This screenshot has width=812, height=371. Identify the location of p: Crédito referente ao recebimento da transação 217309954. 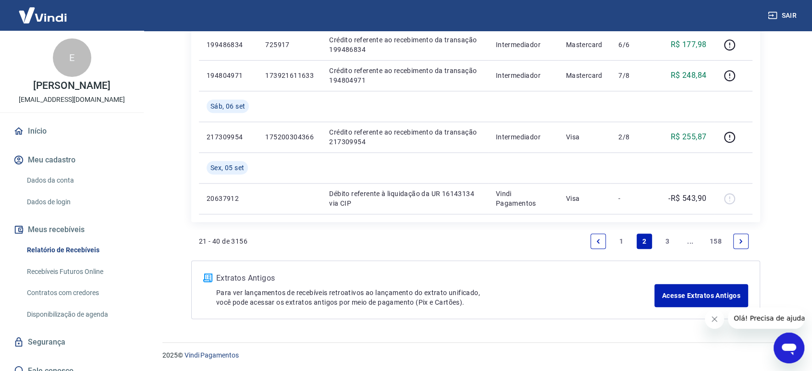
(404, 137).